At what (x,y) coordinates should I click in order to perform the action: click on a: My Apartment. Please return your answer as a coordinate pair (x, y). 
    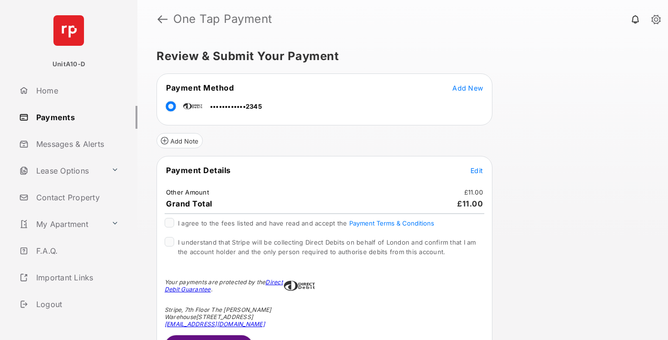
    Looking at the image, I should click on (61, 224).